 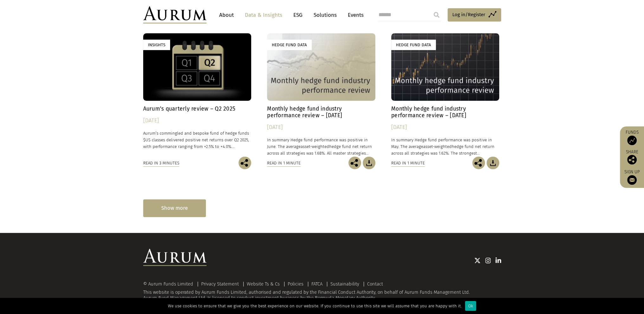 I want to click on a: Events, so click(x=355, y=15).